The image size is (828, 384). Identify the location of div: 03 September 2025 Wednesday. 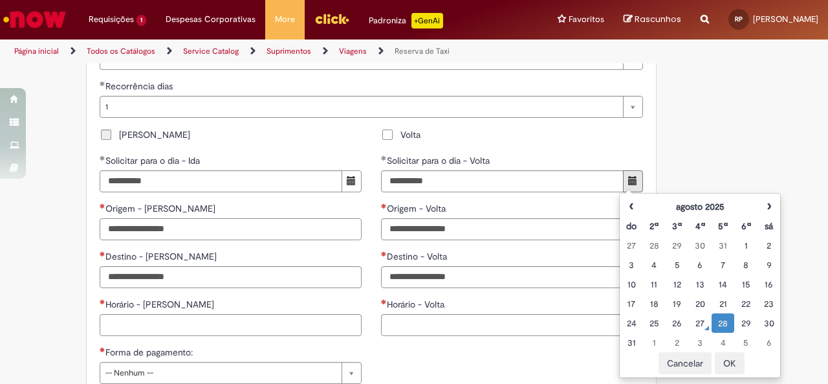
(700, 342).